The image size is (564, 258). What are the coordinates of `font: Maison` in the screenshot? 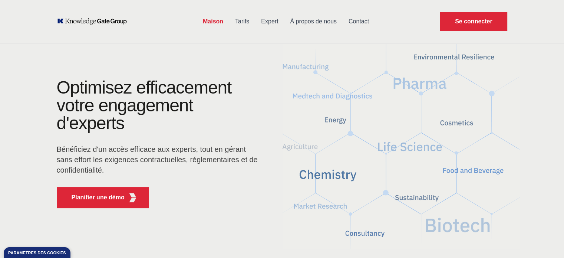 It's located at (213, 21).